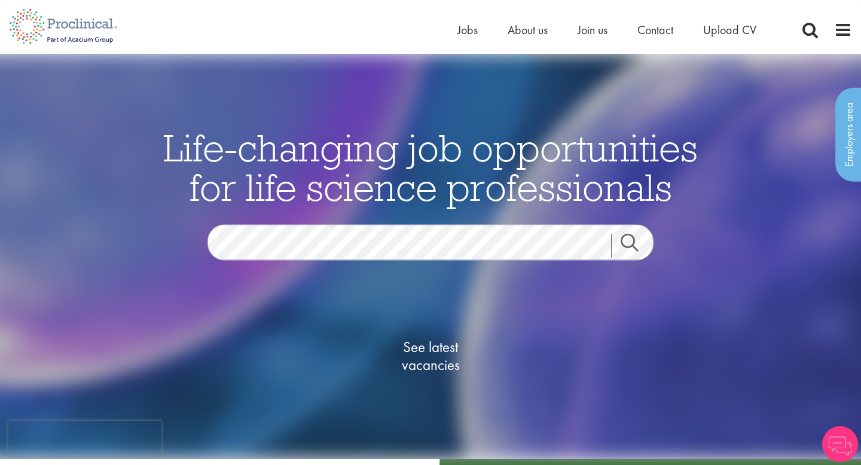  What do you see at coordinates (431, 356) in the screenshot?
I see `span: See latest vacancies` at bounding box center [431, 356].